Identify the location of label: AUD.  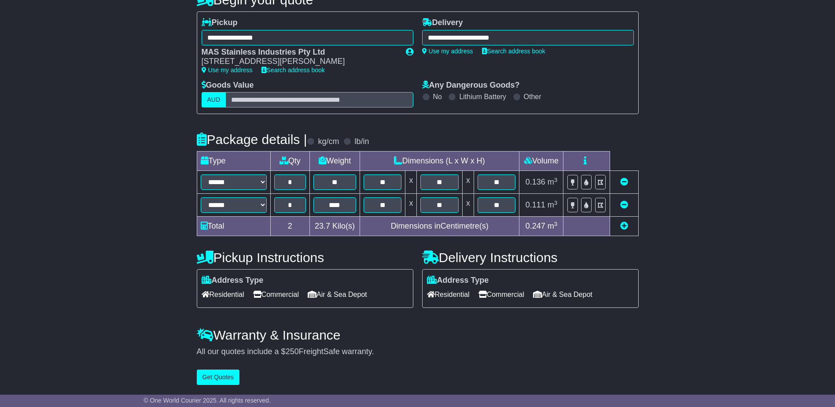
(214, 99).